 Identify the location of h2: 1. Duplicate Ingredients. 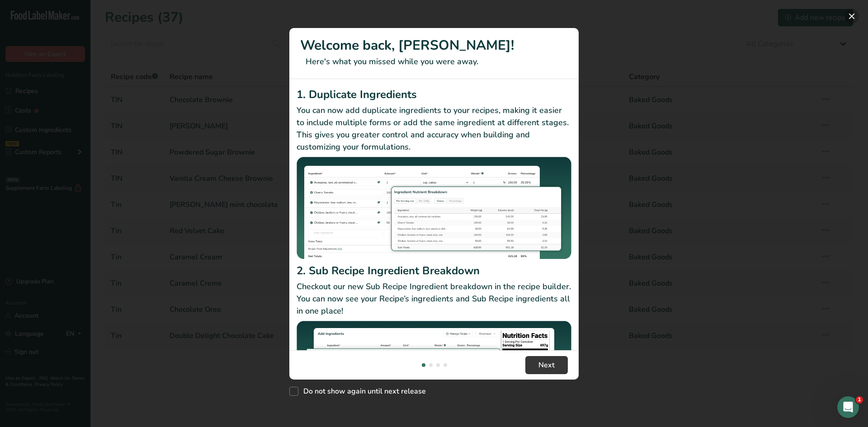
(434, 94).